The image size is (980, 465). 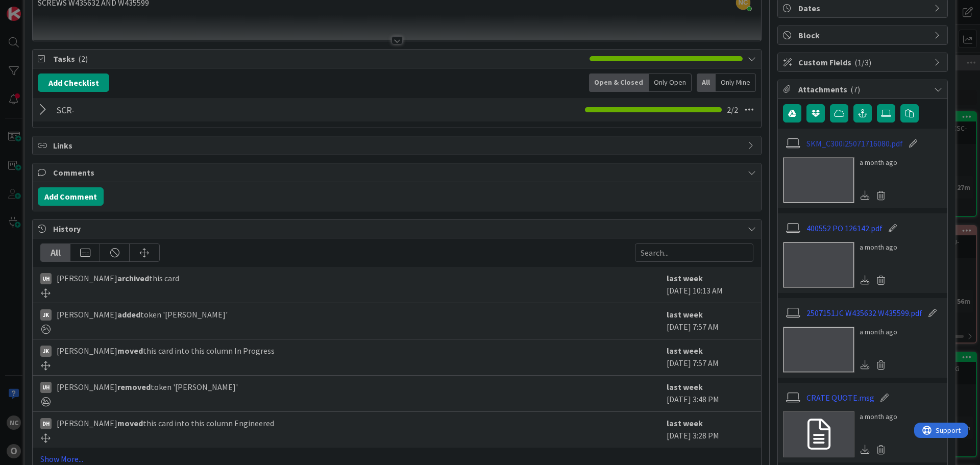 I want to click on b: archived, so click(x=133, y=278).